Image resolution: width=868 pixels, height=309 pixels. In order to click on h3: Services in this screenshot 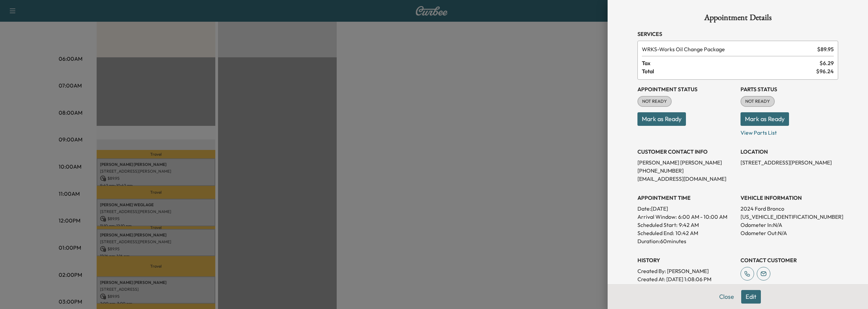, I will do `click(738, 34)`.